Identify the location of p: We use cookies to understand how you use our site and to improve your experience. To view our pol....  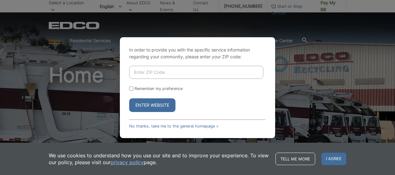
(159, 159).